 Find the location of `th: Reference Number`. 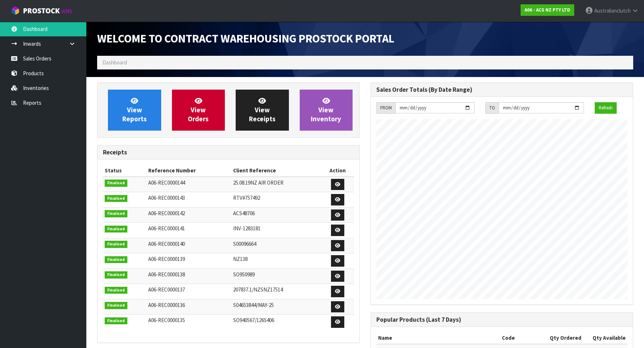

th: Reference Number is located at coordinates (189, 171).